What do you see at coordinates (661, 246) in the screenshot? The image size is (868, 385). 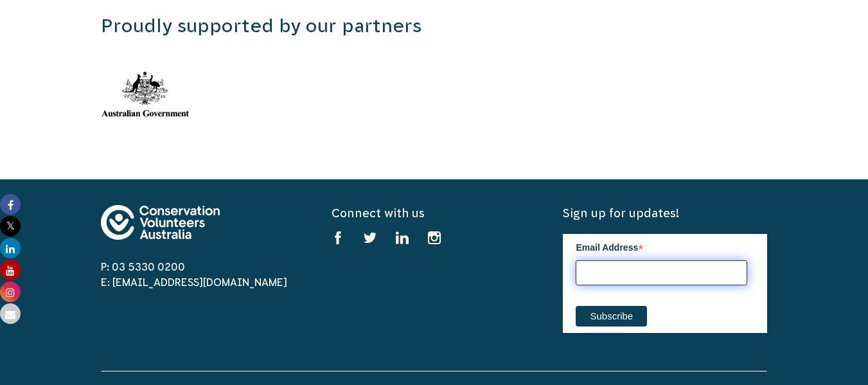 I see `label: Email Address` at bounding box center [661, 246].